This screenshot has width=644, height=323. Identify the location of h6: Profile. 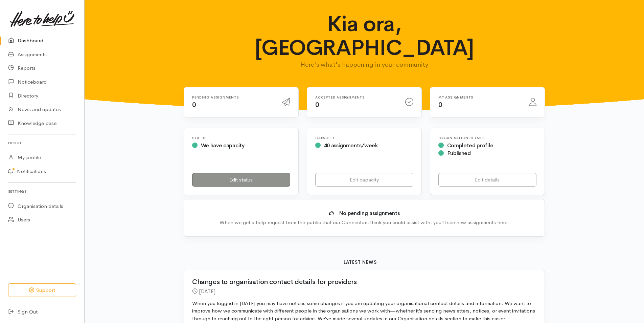
(42, 143).